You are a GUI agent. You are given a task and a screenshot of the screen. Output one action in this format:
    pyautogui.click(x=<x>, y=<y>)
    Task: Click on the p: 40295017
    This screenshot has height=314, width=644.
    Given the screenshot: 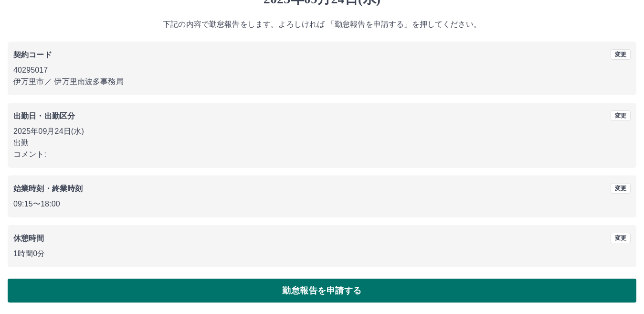 What is the action you would take?
    pyautogui.click(x=322, y=70)
    